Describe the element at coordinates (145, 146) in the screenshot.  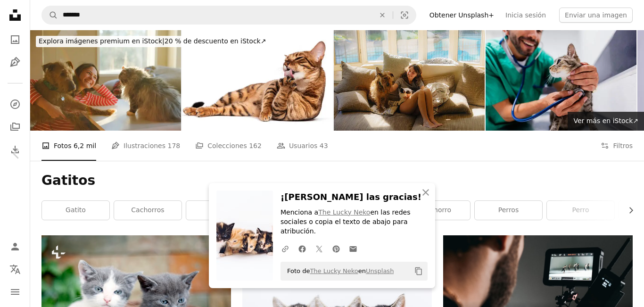
I see `a: Ilustraciones 178` at that location.